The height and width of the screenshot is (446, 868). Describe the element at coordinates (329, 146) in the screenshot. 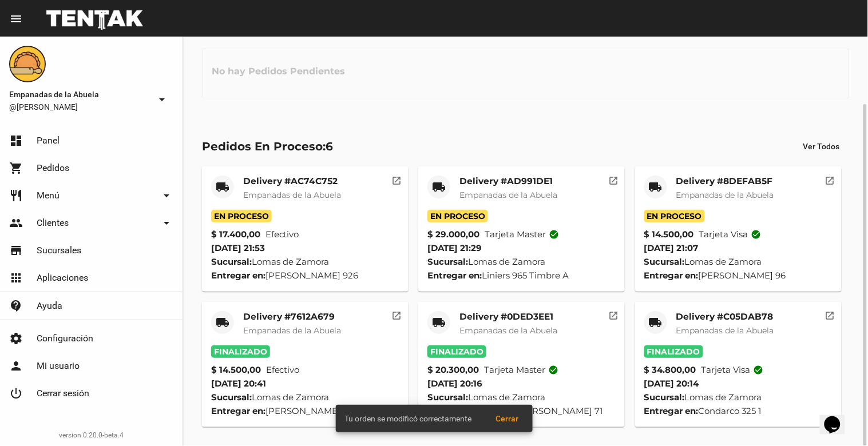

I see `span: 6` at that location.